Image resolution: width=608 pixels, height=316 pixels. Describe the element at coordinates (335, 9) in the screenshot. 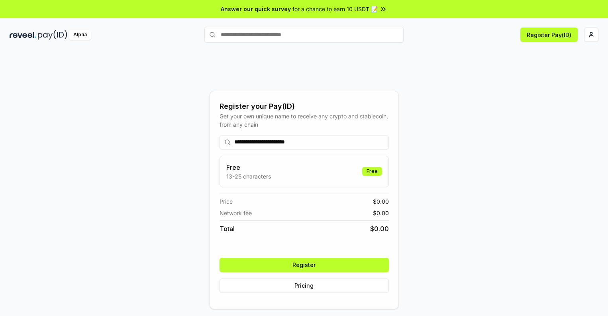

I see `span: for a chance to earn 10 USDT 📝` at that location.